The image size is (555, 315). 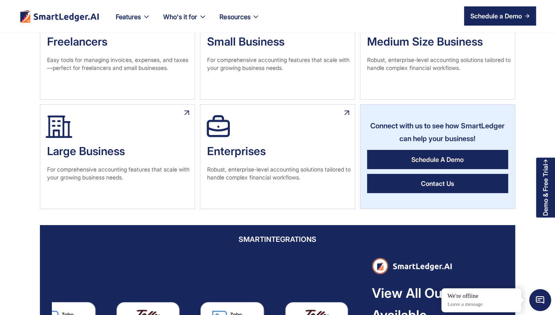 I want to click on a: Schedule a Demo, so click(x=500, y=16).